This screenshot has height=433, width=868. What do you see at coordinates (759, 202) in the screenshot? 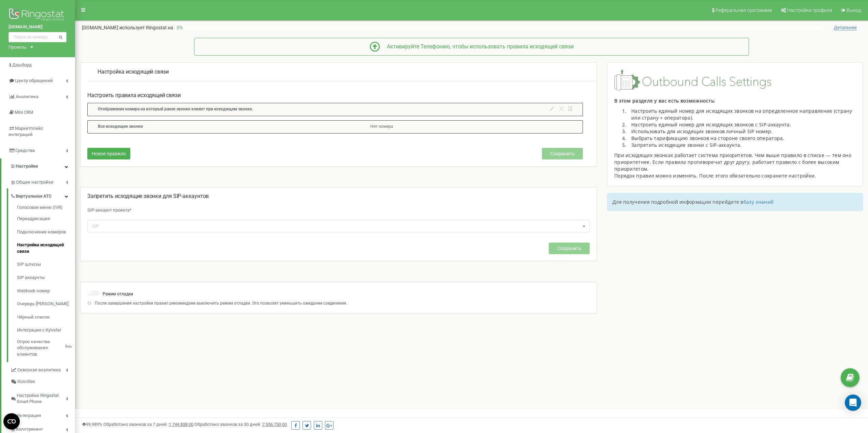
I see `a: базу знаний` at bounding box center [759, 202].